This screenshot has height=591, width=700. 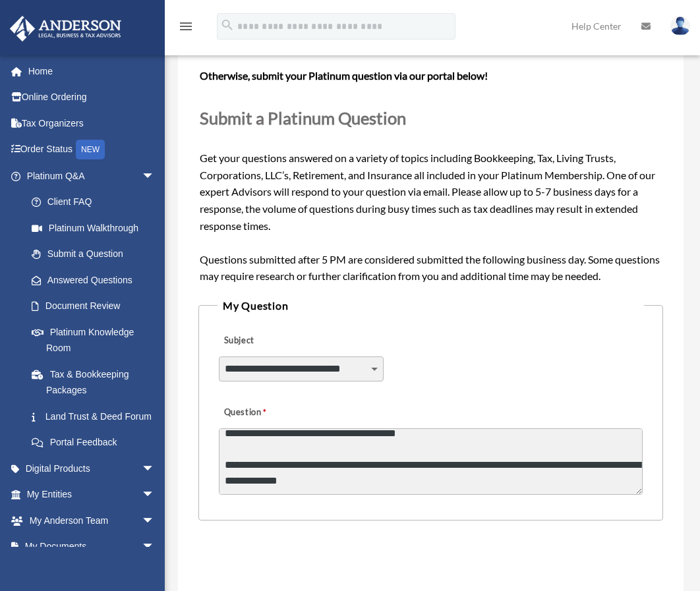 I want to click on a: Document Review, so click(x=96, y=306).